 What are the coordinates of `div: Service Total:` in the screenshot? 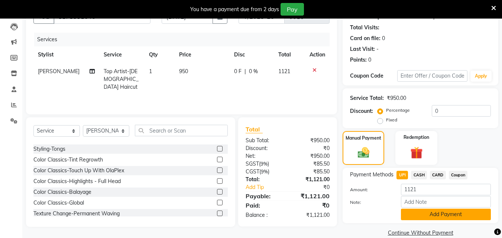 It's located at (367, 98).